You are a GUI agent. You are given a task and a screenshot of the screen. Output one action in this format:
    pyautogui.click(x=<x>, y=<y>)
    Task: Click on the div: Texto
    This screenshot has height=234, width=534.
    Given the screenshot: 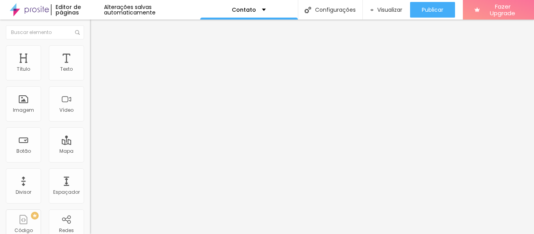 What is the action you would take?
    pyautogui.click(x=67, y=69)
    